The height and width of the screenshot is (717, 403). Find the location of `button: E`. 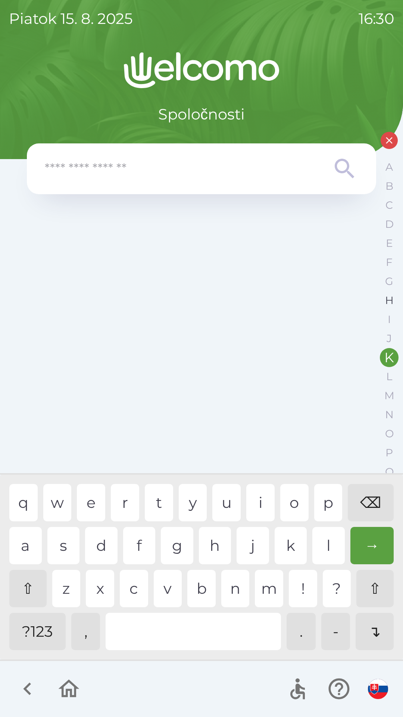

button: E is located at coordinates (389, 243).